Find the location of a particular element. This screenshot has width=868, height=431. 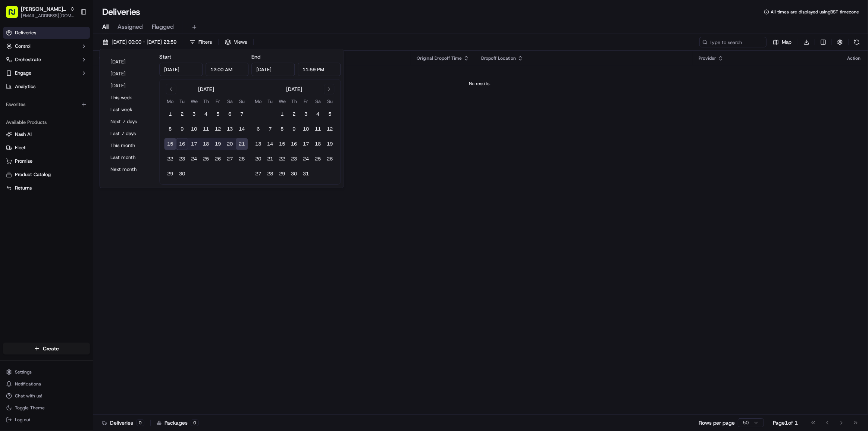

img: Joana Marie Avellanoza is located at coordinates (14, 135).